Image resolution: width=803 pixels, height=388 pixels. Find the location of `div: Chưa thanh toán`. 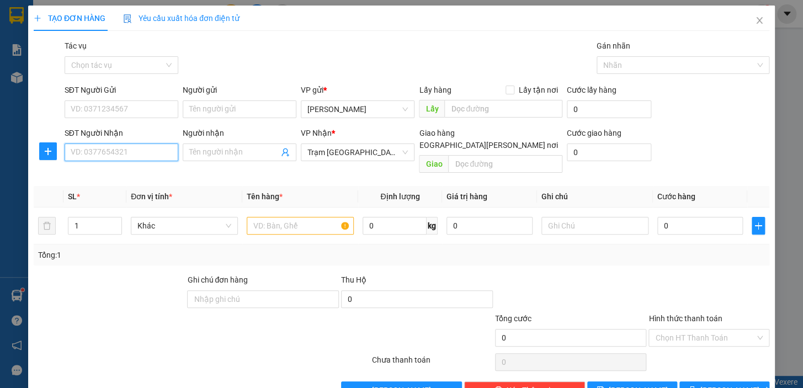

div: Chưa thanh toán is located at coordinates (432, 363).